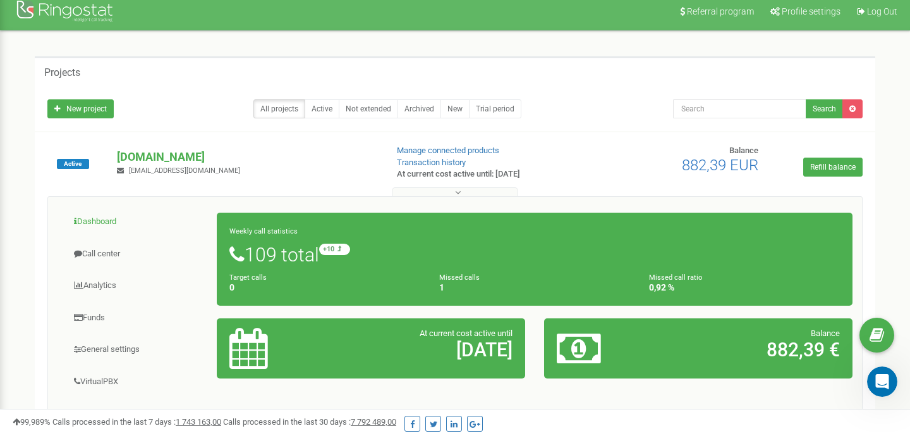 Image resolution: width=910 pixels, height=438 pixels. Describe the element at coordinates (811, 11) in the screenshot. I see `span: Profile settings` at that location.